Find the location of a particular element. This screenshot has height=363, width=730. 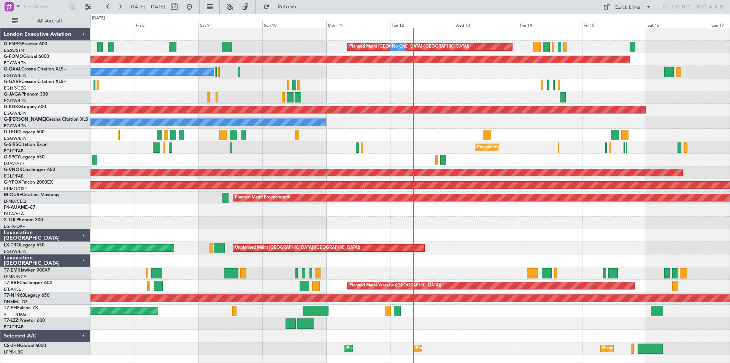

a: G-FOMOGlobal 6000 is located at coordinates (26, 57).